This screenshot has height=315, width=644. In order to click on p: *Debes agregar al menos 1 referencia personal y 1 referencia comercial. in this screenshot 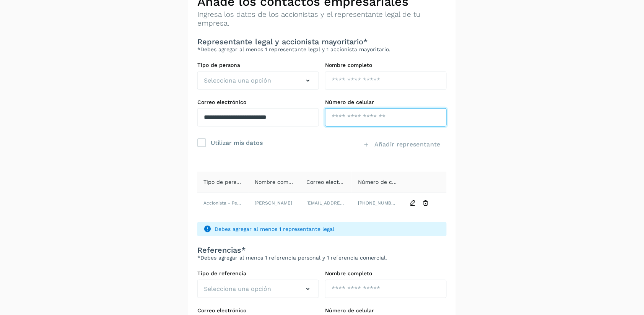, I will do `click(322, 258)`.